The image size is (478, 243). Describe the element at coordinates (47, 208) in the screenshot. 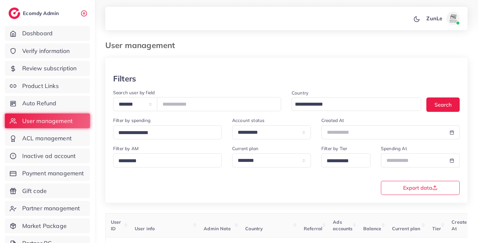

I see `a: Partner management` at that location.